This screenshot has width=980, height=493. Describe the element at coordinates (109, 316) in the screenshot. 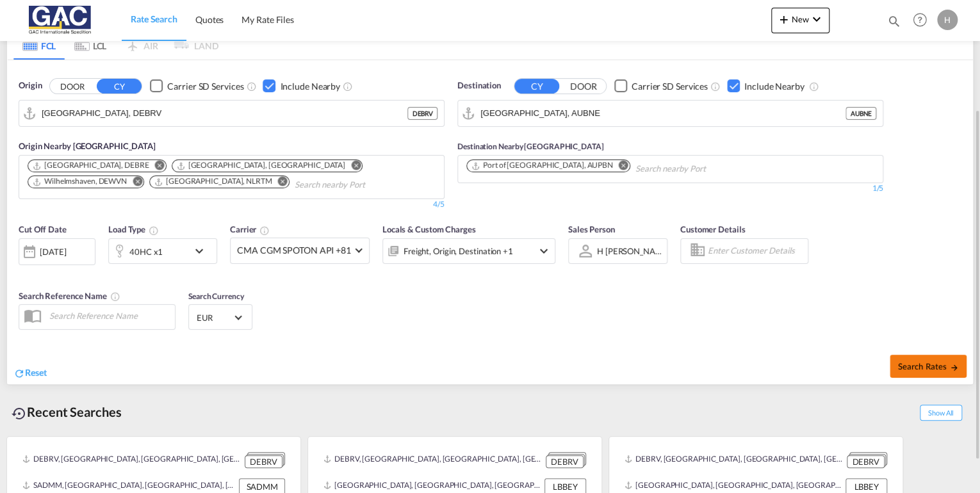

I see `input: Search Reference Name` at that location.